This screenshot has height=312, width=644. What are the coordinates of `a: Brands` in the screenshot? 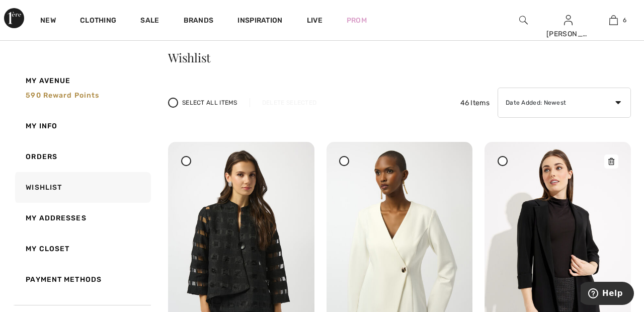 It's located at (199, 21).